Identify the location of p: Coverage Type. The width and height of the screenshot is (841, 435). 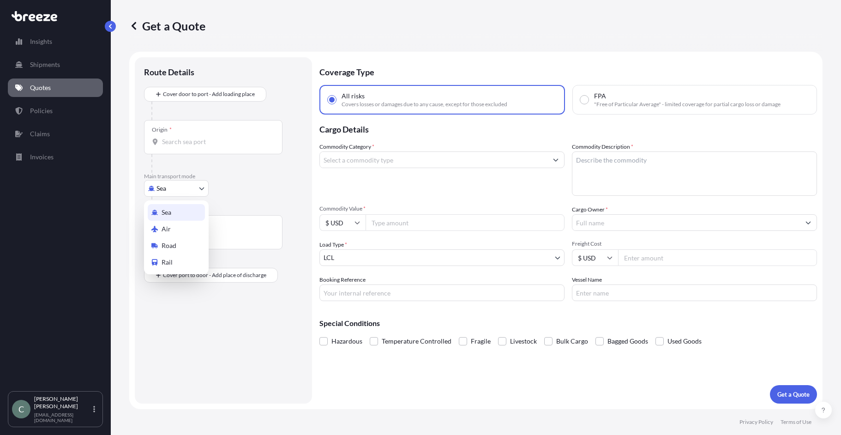
(568, 71).